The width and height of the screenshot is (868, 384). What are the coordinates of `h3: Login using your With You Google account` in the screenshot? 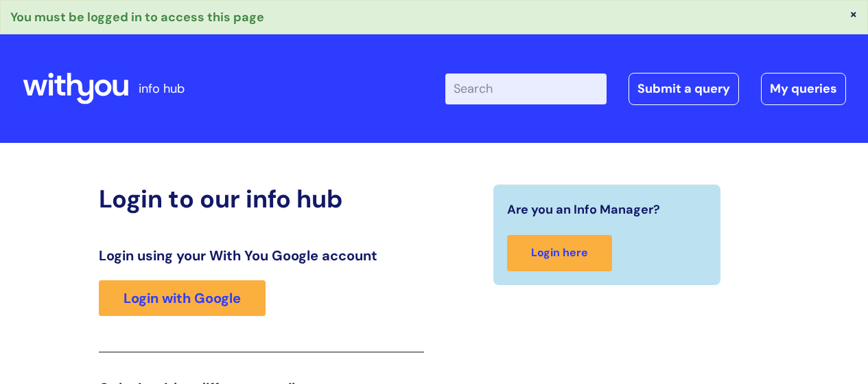 It's located at (262, 256).